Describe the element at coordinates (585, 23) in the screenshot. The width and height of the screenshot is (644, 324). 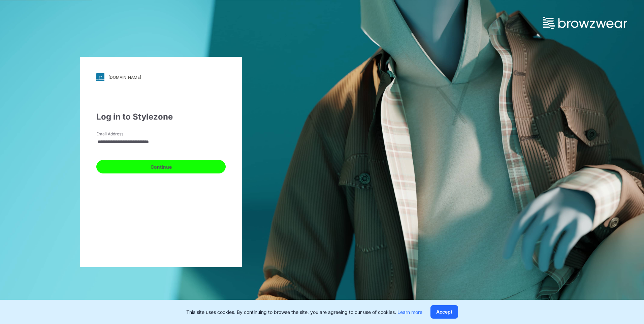
I see `img: browzwear-logo.73288ffb.svg` at that location.